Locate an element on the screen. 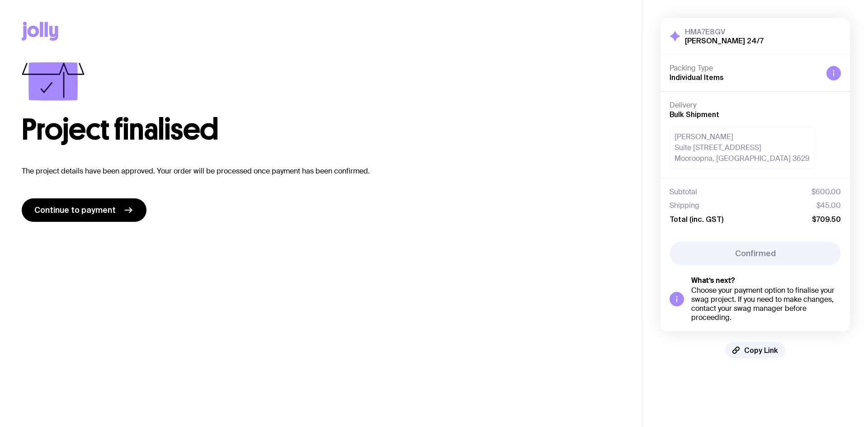  a: Continue to payment is located at coordinates (84, 210).